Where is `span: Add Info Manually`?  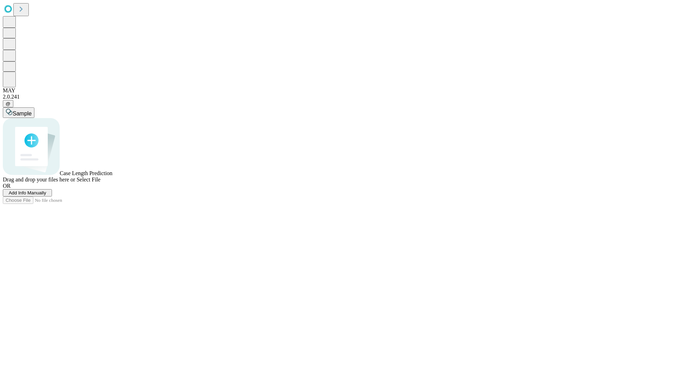 span: Add Info Manually is located at coordinates (27, 193).